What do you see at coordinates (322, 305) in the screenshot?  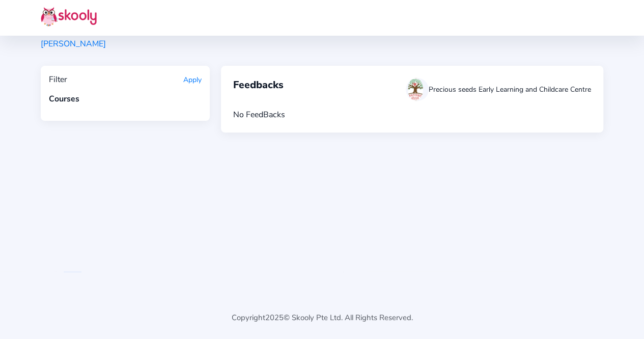 I see `div: Copyright © Skooly Pte Ltd. All Rights Reserved.` at bounding box center [322, 305].